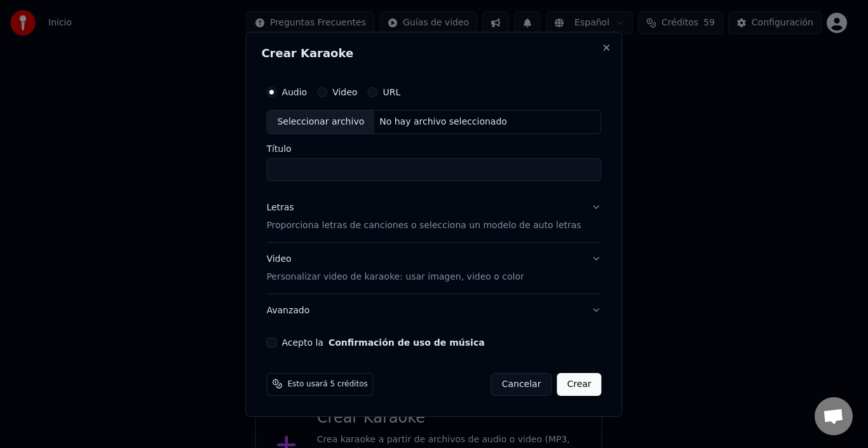  Describe the element at coordinates (395, 268) in the screenshot. I see `div: Video` at that location.